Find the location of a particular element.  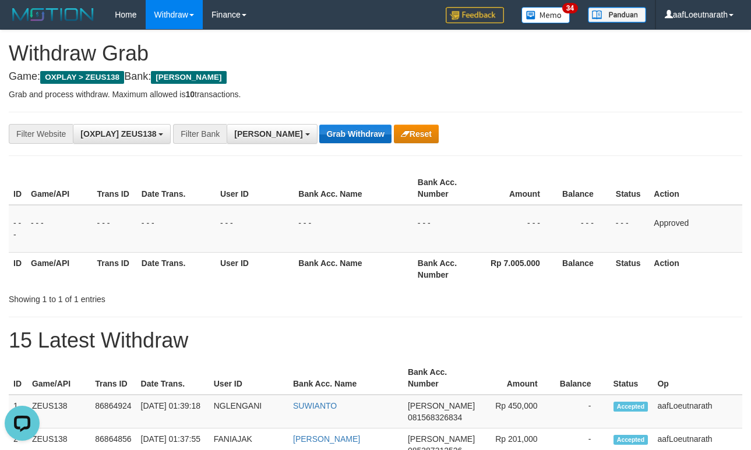

td: aafLoeutnarath is located at coordinates (697, 412).